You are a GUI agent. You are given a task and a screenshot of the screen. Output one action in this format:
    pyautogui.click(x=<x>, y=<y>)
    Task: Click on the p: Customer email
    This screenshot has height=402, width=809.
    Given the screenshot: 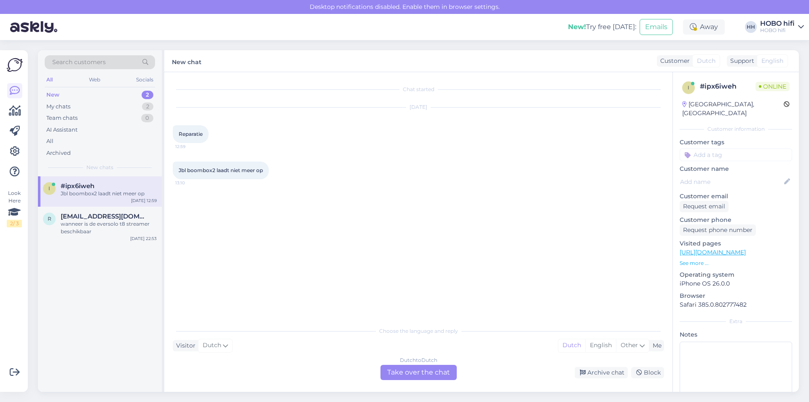 What is the action you would take?
    pyautogui.click(x=736, y=196)
    